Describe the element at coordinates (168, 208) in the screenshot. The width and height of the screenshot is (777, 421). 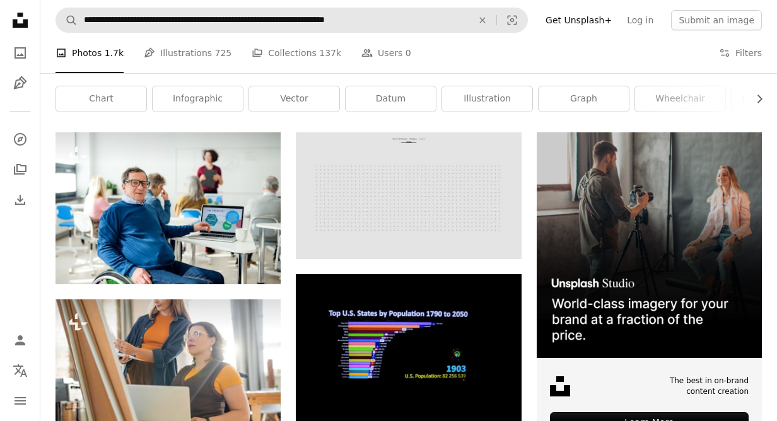
I see `img: Senior man in wheelchair with teacher attending computer and technology education class.` at that location.